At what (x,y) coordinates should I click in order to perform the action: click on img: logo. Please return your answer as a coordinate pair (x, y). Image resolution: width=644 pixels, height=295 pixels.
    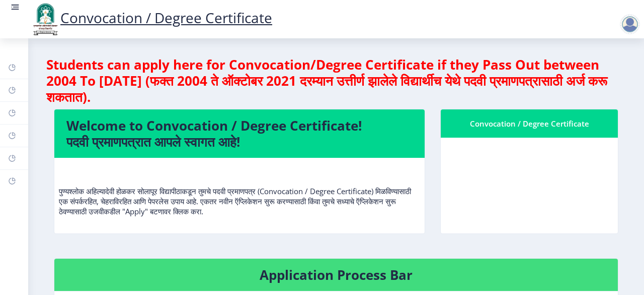
    Looking at the image, I should click on (46, 19).